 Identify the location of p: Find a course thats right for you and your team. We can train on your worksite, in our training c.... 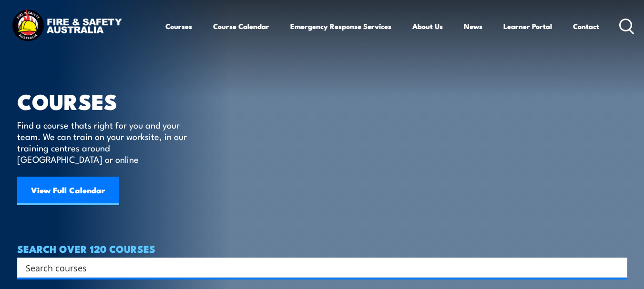
(104, 142).